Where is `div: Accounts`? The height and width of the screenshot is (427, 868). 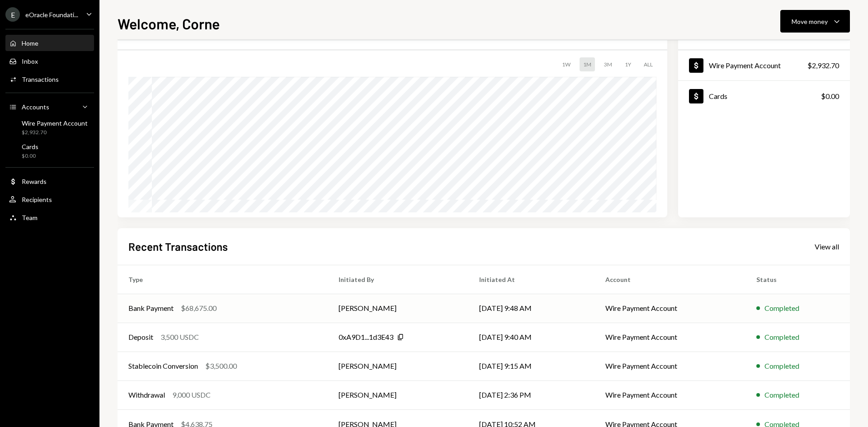
div: Accounts is located at coordinates (35, 107).